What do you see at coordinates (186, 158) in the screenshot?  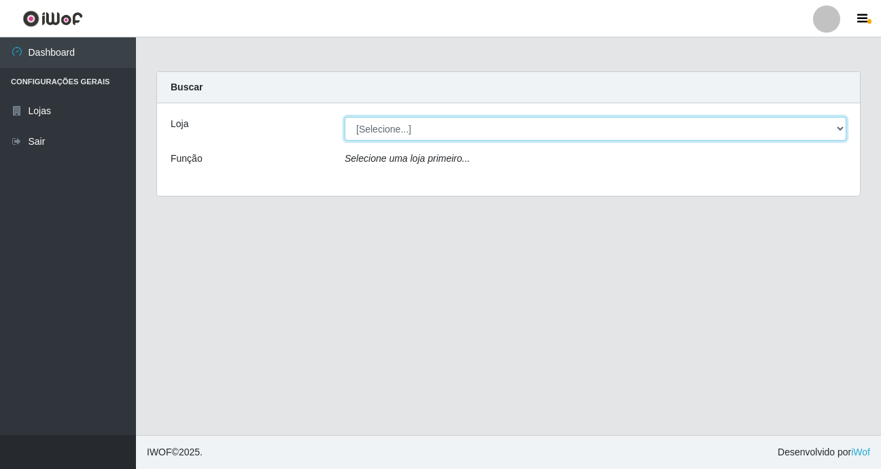 I see `label: Função` at bounding box center [186, 158].